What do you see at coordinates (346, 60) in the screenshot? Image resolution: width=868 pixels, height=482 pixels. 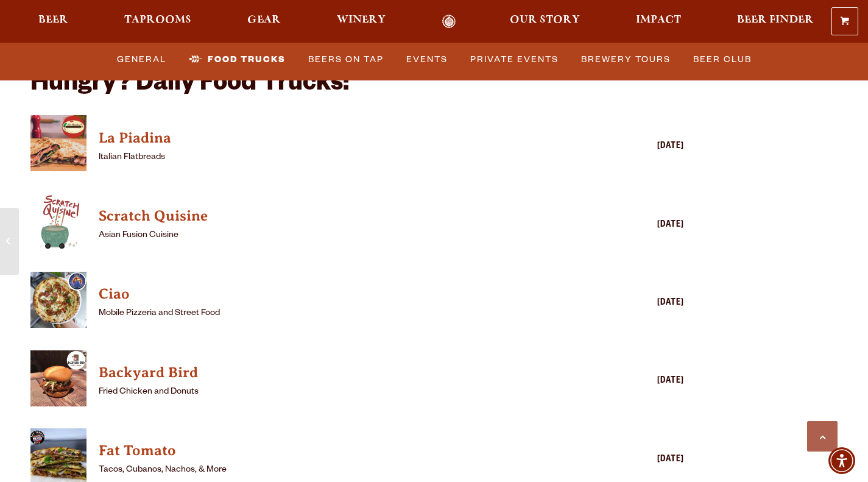 I see `a: Beers on Tap` at bounding box center [346, 60].